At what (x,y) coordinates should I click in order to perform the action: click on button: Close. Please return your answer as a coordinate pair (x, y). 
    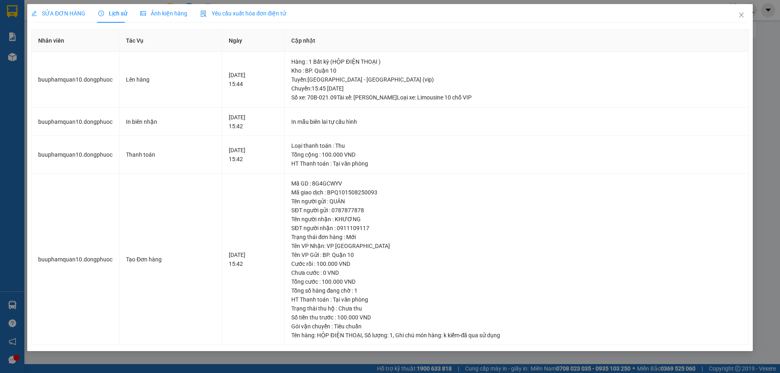
    Looking at the image, I should click on (741, 15).